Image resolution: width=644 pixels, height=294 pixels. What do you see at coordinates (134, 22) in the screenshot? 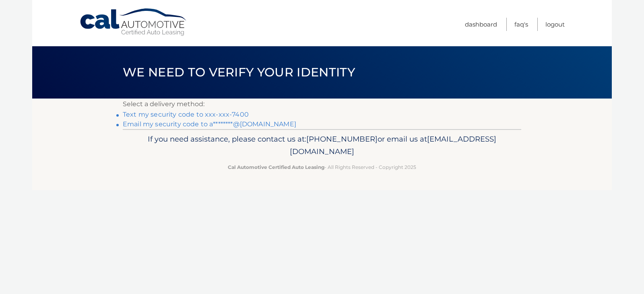
I see `a: Cal Automotive` at bounding box center [134, 22].